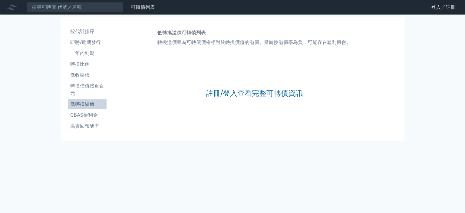  Describe the element at coordinates (87, 64) in the screenshot. I see `a: 轉換比例` at that location.